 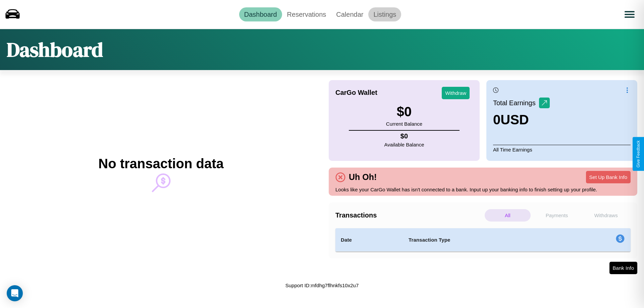 I want to click on button: Bank Info, so click(x=623, y=267).